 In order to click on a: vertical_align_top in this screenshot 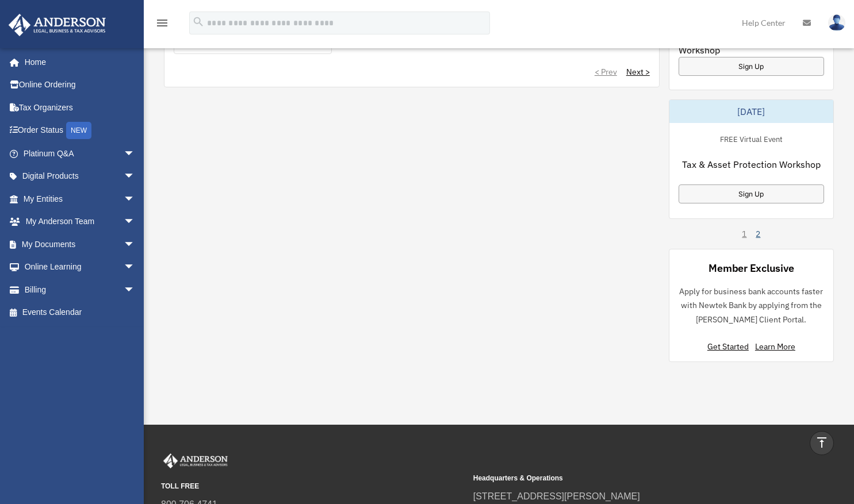, I will do `click(822, 443)`.